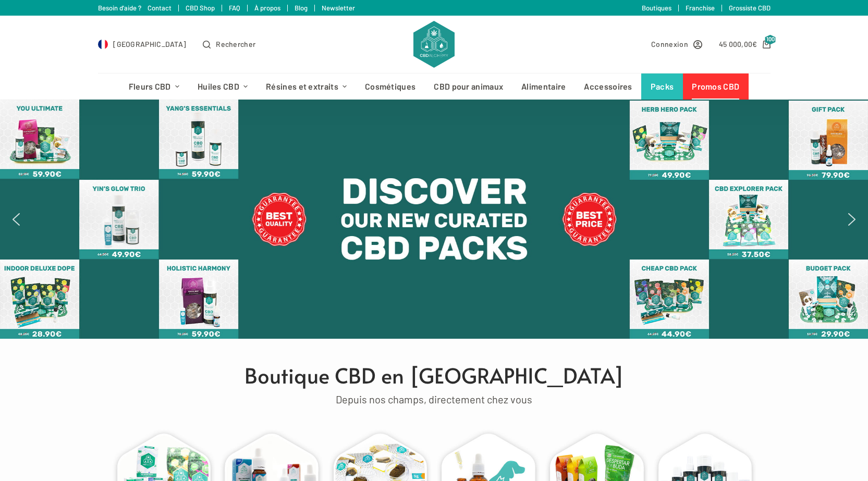  I want to click on bdi: 45 000,00, so click(738, 44).